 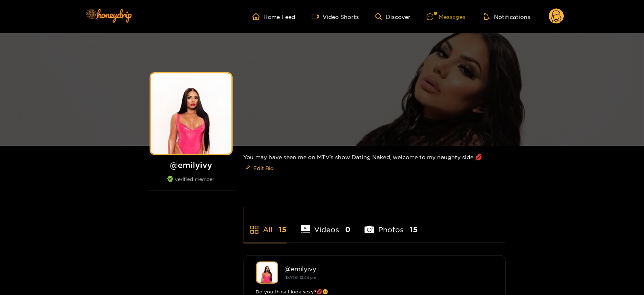 What do you see at coordinates (374, 163) in the screenshot?
I see `div: You may have seen me on MTV's show Dating Naked, welcome to my naughty side 💋` at bounding box center [374, 163].